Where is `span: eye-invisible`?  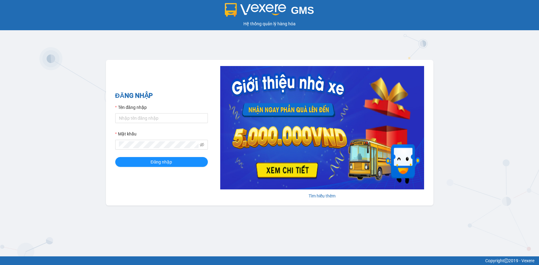
span: eye-invisible is located at coordinates (202, 145).